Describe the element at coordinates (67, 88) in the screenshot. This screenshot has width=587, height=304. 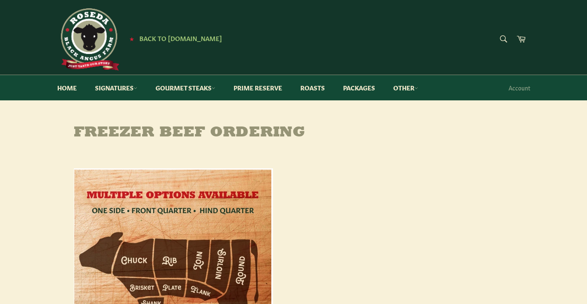
I see `a: Home` at that location.